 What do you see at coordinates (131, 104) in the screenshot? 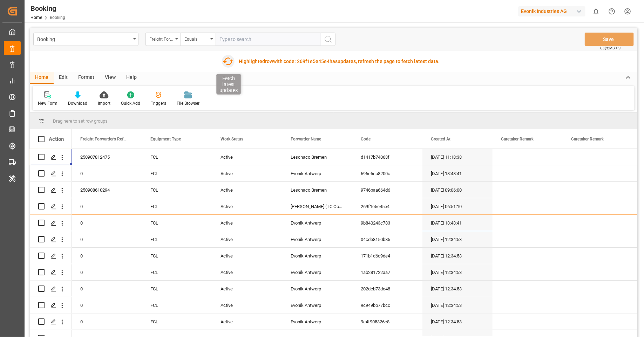
I see `div: Quick Add` at bounding box center [131, 104].